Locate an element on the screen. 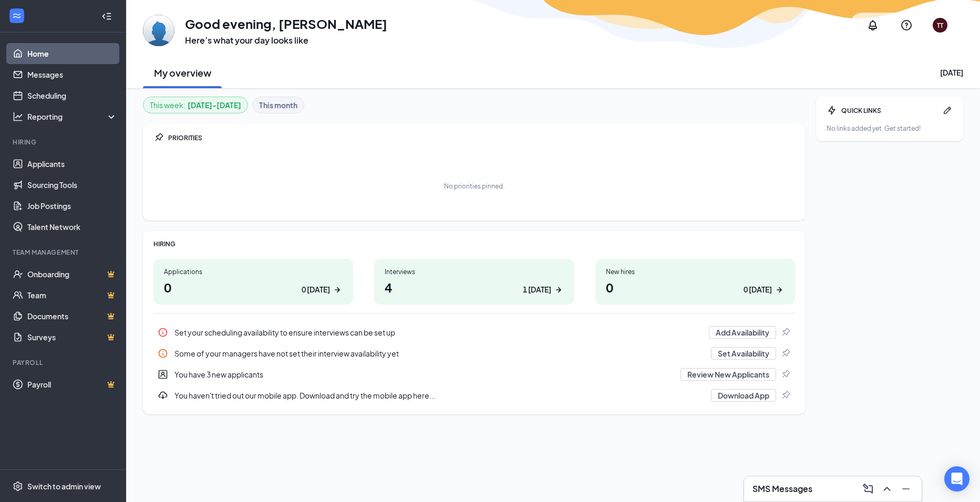 The width and height of the screenshot is (980, 502). div: Hiring is located at coordinates (64, 142).